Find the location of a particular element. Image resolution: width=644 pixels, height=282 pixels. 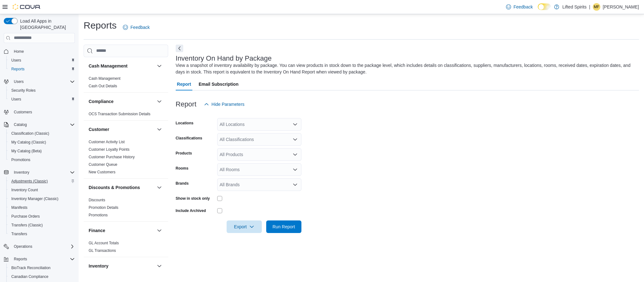

button: Discounts & Promotions is located at coordinates (160, 188).